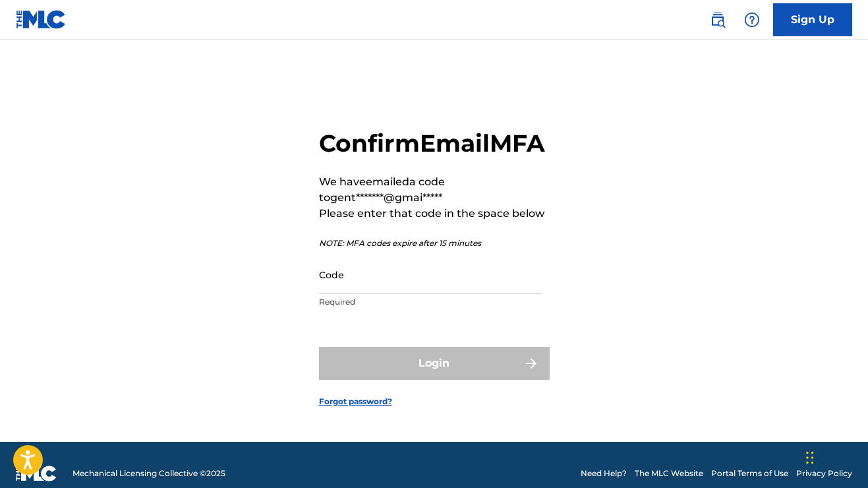  Describe the element at coordinates (669, 473) in the screenshot. I see `a: The MLC Website` at that location.